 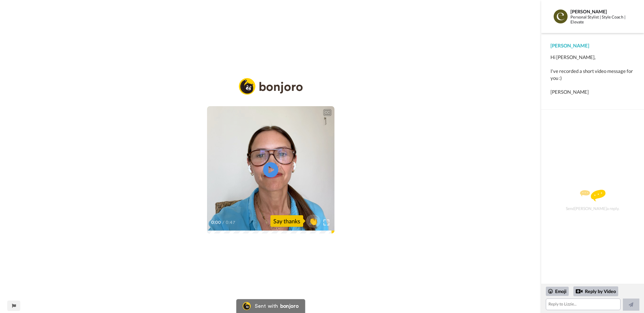 What do you see at coordinates (271, 86) in the screenshot?
I see `img: logo_full.png` at bounding box center [271, 86].